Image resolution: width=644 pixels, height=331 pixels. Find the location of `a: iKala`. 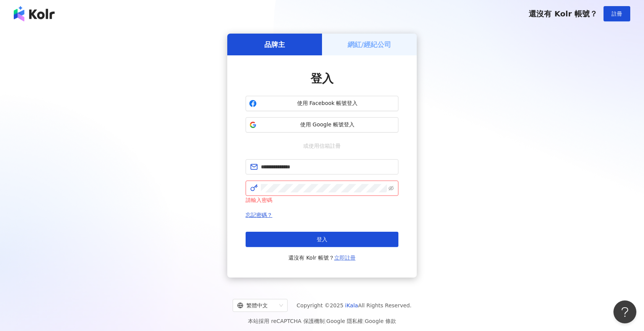

a: iKala is located at coordinates (352, 306).